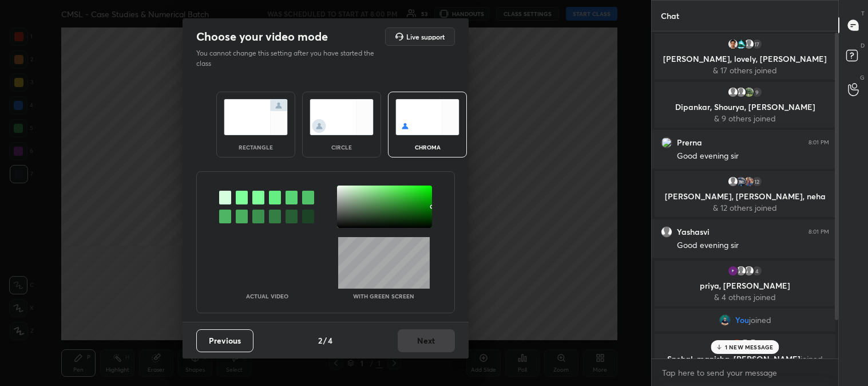 The width and height of the screenshot is (868, 386). I want to click on img: dd52d770d45f46fab6065531578dca22.jpg, so click(749, 92).